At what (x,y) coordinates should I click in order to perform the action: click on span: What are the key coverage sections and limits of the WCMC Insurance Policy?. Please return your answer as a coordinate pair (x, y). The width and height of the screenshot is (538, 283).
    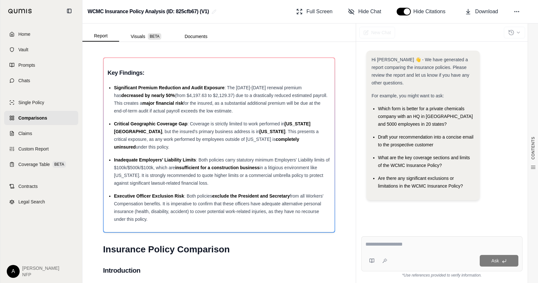
    Looking at the image, I should click on (424, 161).